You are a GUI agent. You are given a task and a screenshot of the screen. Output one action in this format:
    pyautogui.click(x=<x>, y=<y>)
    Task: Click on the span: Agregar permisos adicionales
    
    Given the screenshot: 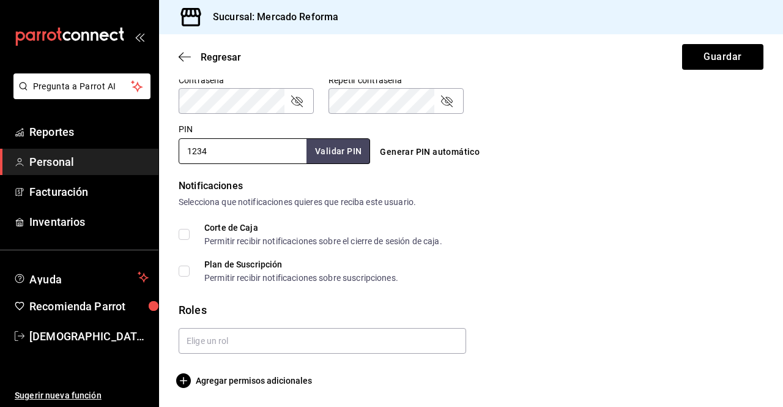 What is the action you would take?
    pyautogui.click(x=245, y=381)
    